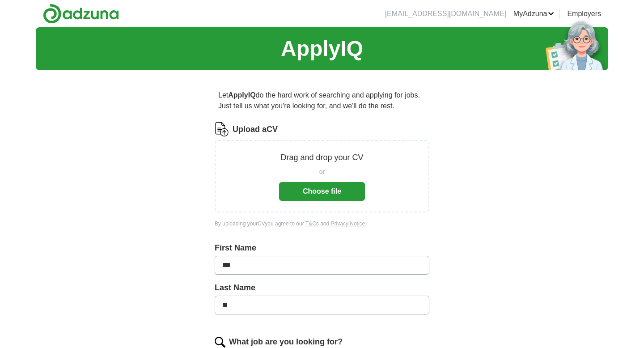 The height and width of the screenshot is (348, 644). I want to click on img: Adzuna logo, so click(81, 13).